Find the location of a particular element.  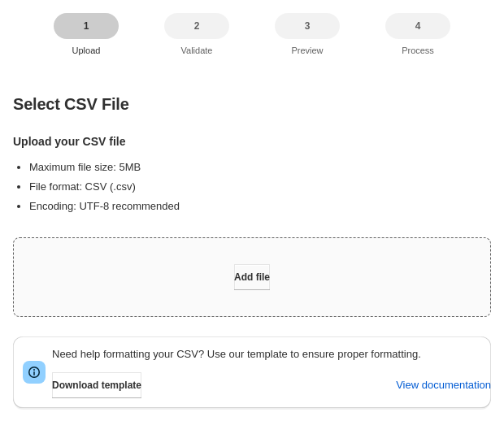

span: Download template is located at coordinates (97, 385).